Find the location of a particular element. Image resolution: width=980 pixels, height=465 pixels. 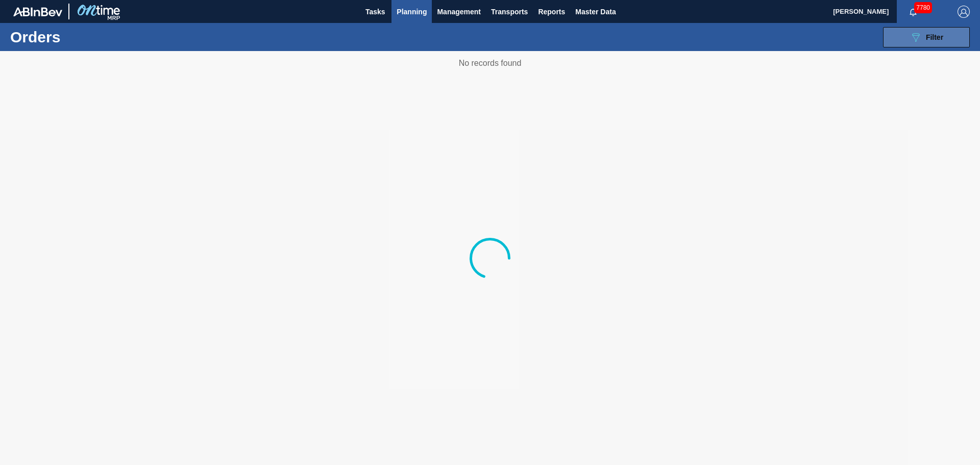

h1: Orders is located at coordinates (86, 37).